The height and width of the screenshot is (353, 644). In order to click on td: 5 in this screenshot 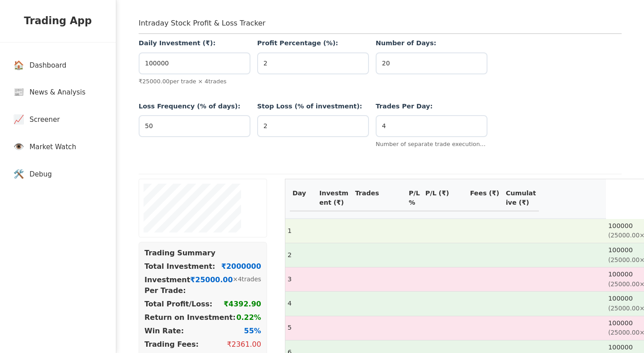, I will do `click(445, 327)`.